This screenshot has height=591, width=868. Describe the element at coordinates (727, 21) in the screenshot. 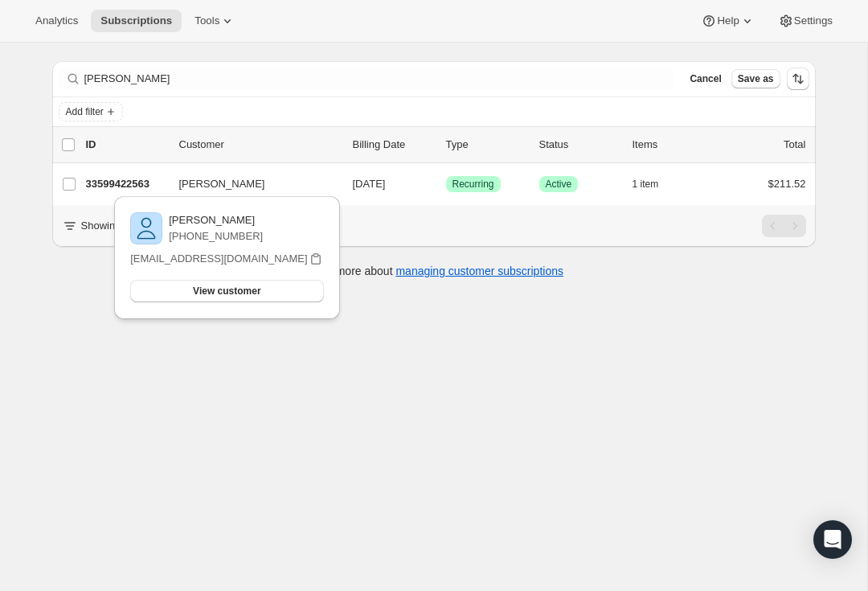

I see `button: Help` at that location.